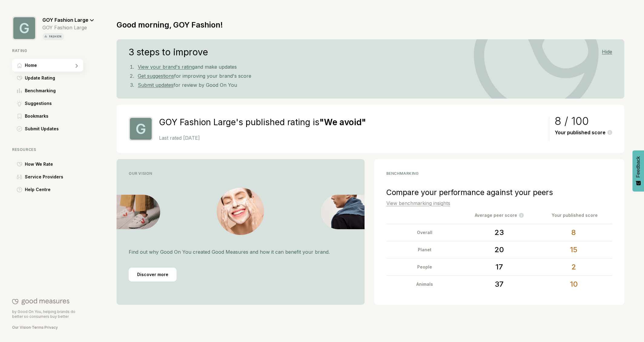 The image size is (644, 342). I want to click on span: How We Rate, so click(39, 165).